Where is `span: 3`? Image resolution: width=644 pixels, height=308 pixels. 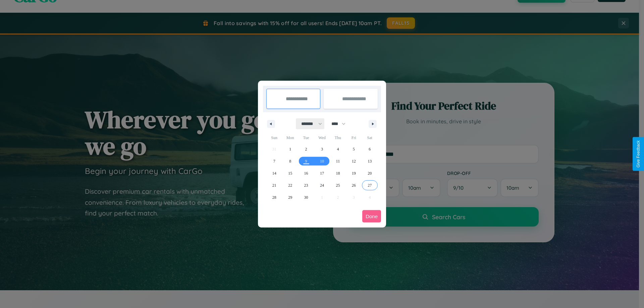 span: 3 is located at coordinates (322, 149).